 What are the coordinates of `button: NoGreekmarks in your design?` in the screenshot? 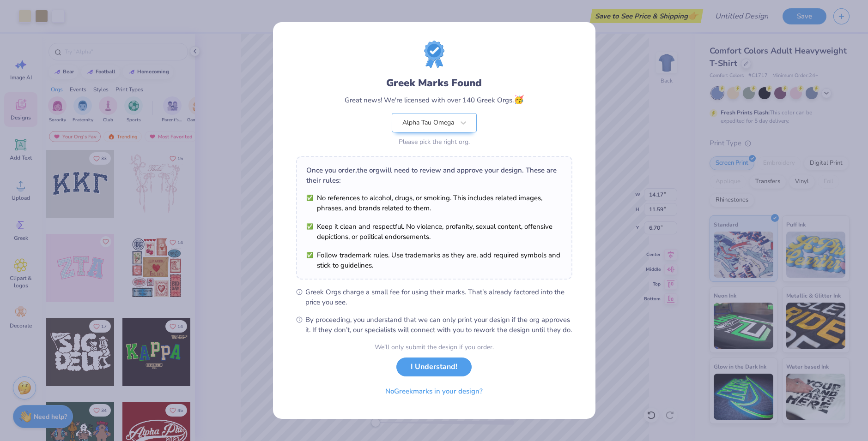 It's located at (434, 391).